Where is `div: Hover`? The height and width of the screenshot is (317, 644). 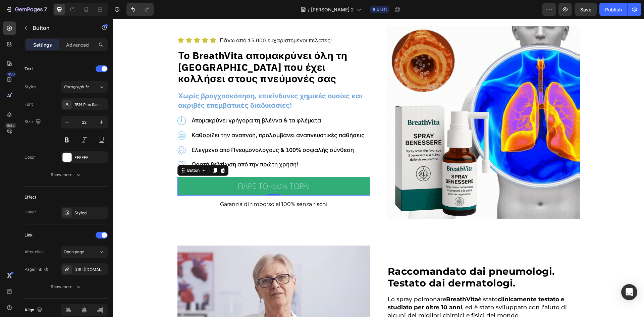
div: Hover is located at coordinates (30, 212).